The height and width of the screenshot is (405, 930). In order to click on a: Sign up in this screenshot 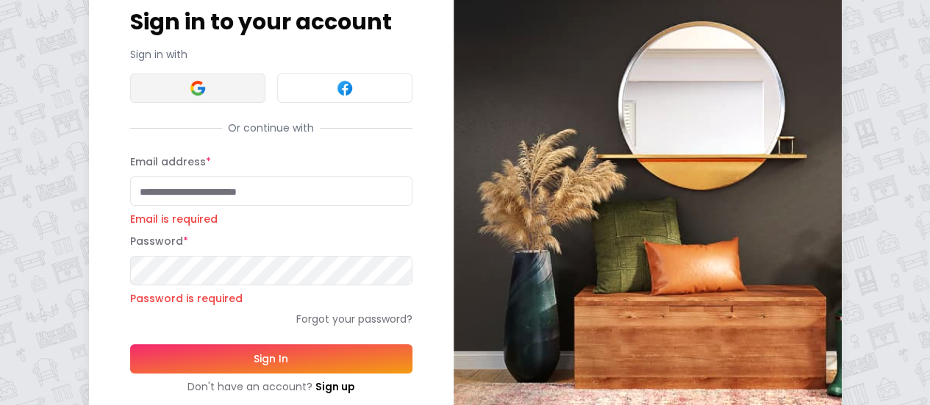, I will do `click(335, 387)`.